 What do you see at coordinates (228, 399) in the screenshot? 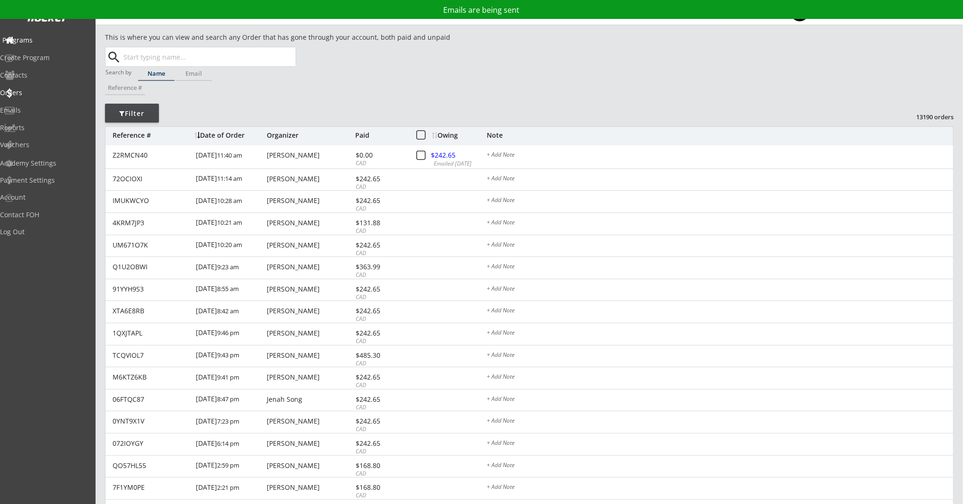
I see `font: 8:47 pm` at bounding box center [228, 399].